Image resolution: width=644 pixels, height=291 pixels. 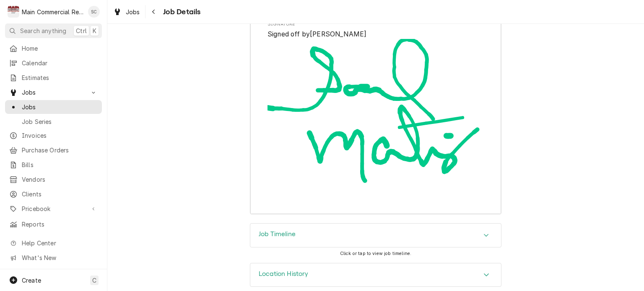 I want to click on div: M, so click(x=13, y=12).